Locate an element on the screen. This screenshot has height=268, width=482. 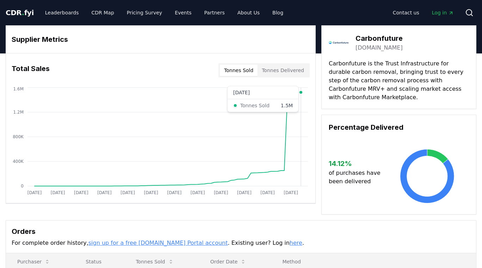
span: Log in is located at coordinates (442, 13).